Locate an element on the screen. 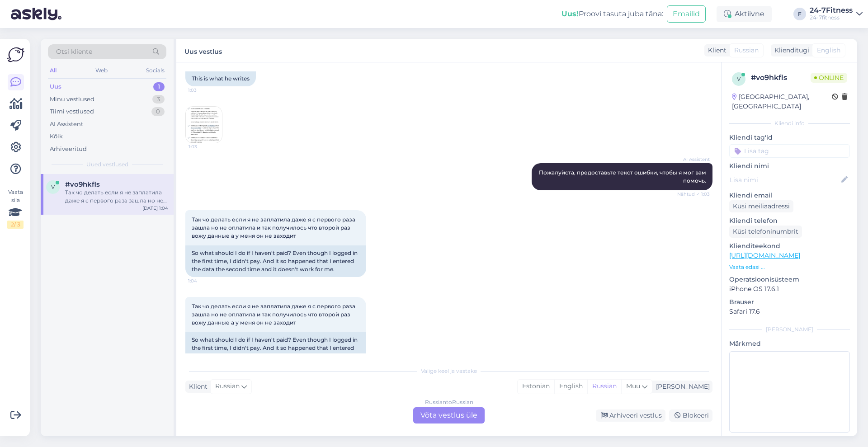 Image resolution: width=868 pixels, height=447 pixels. div: English is located at coordinates (571, 387).